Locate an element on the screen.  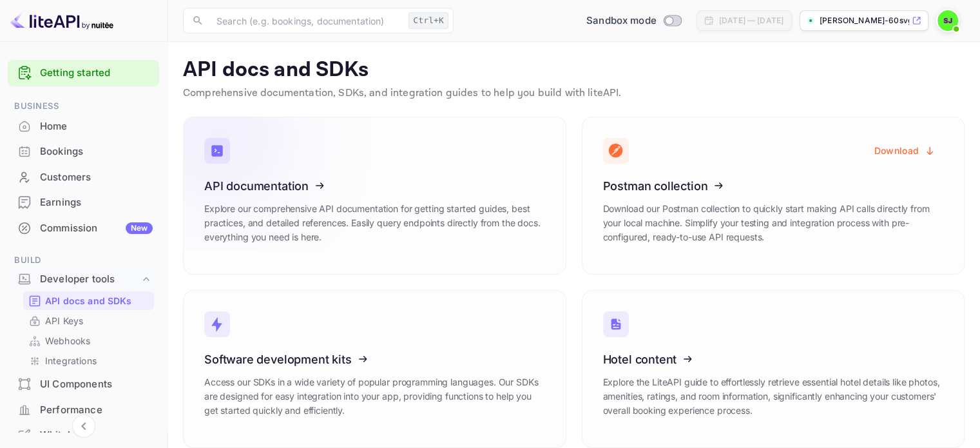
a: Whitelabel is located at coordinates (83, 435).